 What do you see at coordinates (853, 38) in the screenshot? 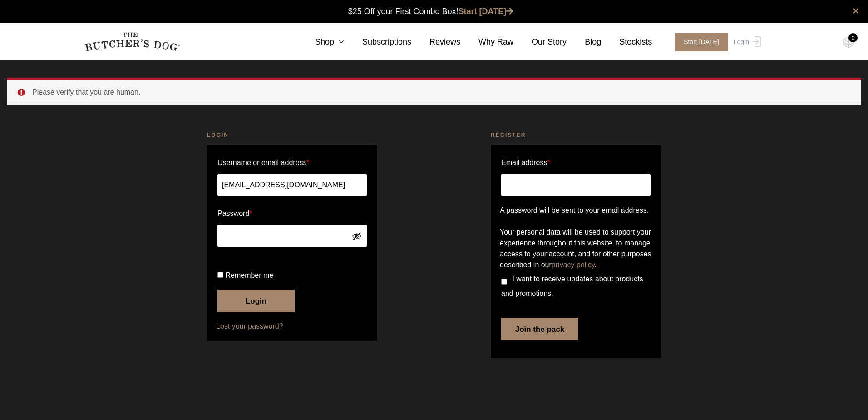
I see `div: 0` at bounding box center [853, 38].